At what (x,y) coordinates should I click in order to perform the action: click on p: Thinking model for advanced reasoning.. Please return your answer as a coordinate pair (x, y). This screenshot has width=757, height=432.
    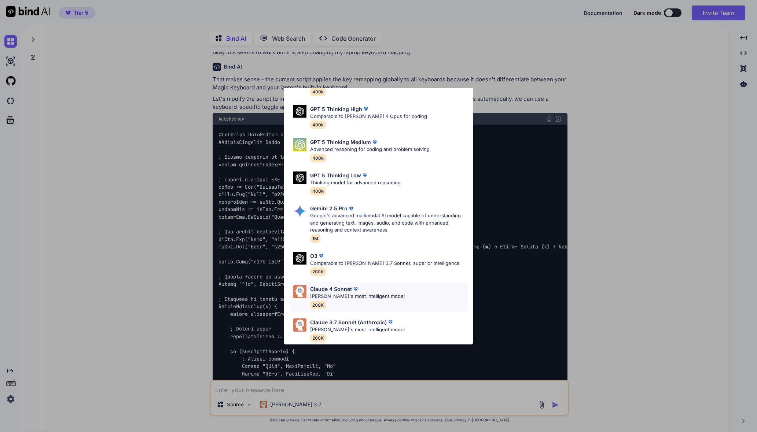
    Looking at the image, I should click on (356, 183).